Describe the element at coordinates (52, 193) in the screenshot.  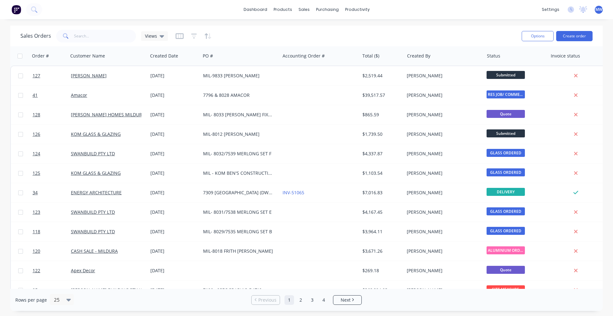
I see `a: 34` at that location.